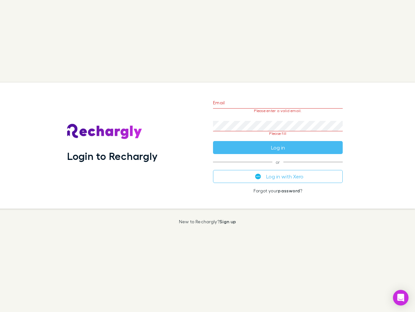  I want to click on p: Please enter a valid email., so click(278, 111).